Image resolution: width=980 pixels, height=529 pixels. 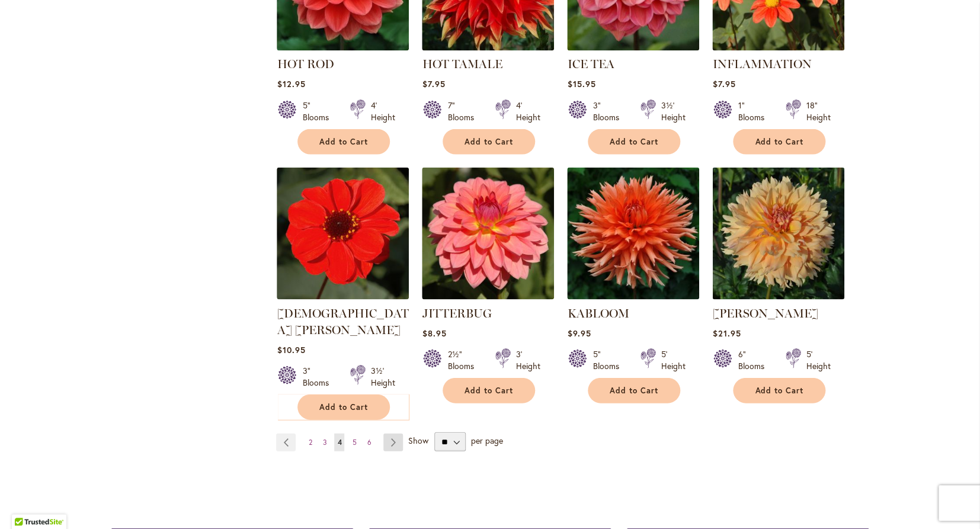 I want to click on span: $9.95, so click(x=579, y=332).